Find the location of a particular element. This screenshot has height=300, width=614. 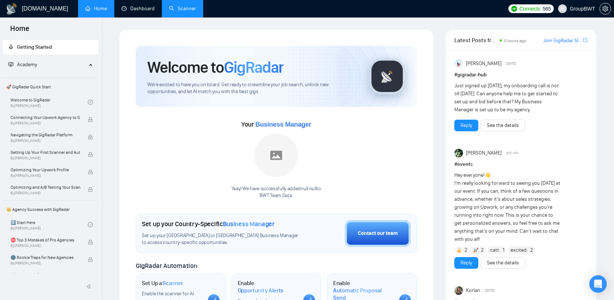

span: GigRadar Automation is located at coordinates (166, 265).